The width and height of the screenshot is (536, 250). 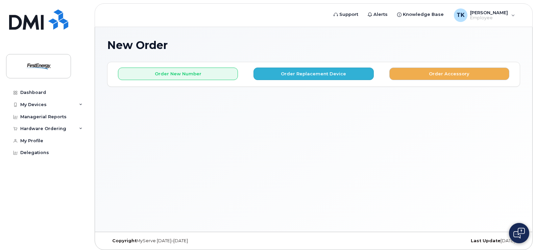 What do you see at coordinates (313, 74) in the screenshot?
I see `button: Order Replacement Device` at bounding box center [313, 74].